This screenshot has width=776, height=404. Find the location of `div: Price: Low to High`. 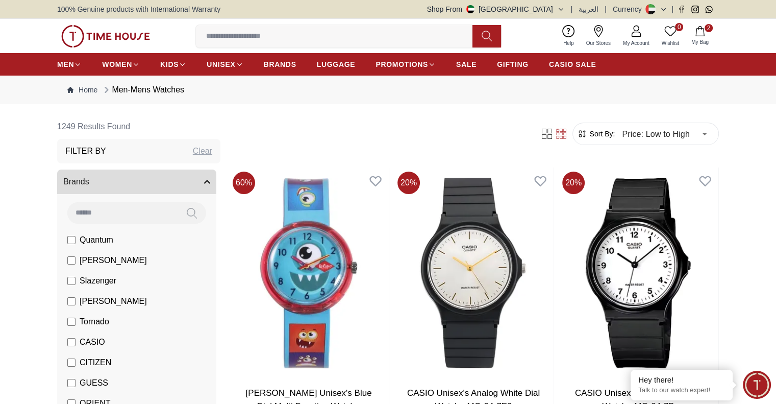

div: Price: Low to High is located at coordinates (664, 134).